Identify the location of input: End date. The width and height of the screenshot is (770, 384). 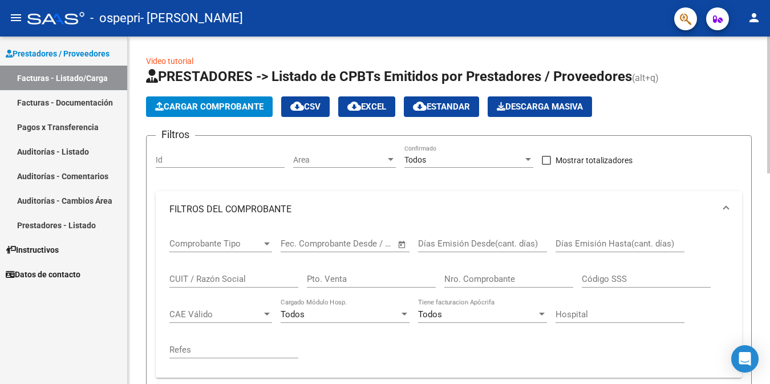
(355, 244).